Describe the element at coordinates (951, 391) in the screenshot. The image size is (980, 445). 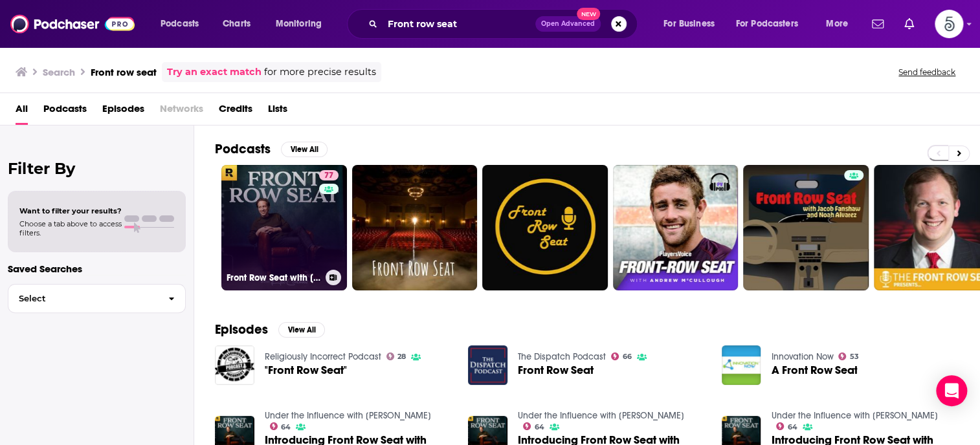
I see `div: Open Intercom Messenger` at that location.